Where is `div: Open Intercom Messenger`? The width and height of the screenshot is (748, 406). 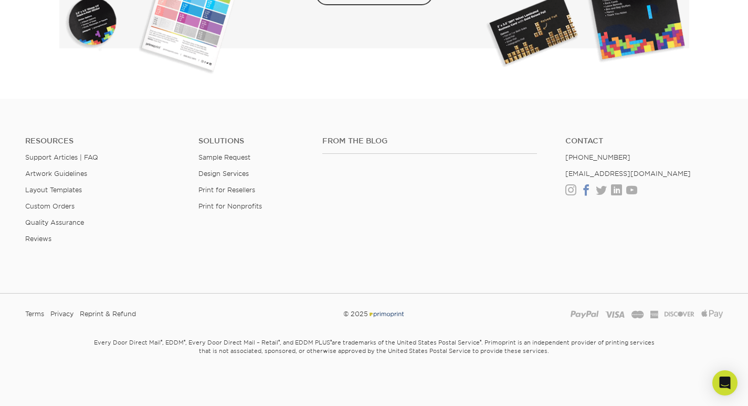
div: Open Intercom Messenger is located at coordinates (725, 383).